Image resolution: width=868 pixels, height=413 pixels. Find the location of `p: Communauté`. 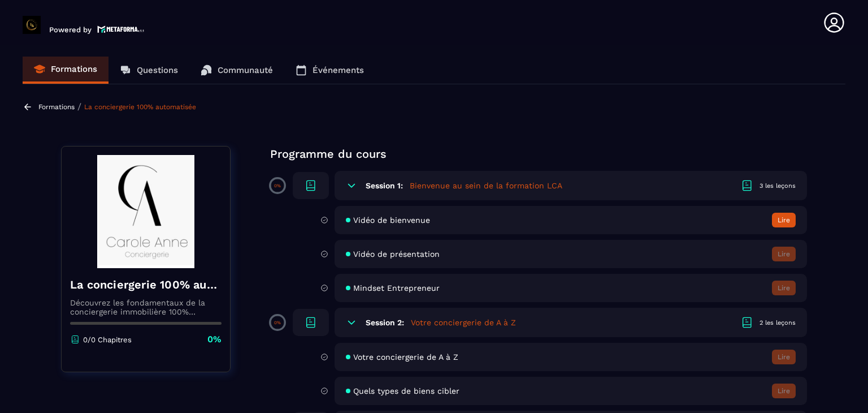

p: Communauté is located at coordinates (245, 70).